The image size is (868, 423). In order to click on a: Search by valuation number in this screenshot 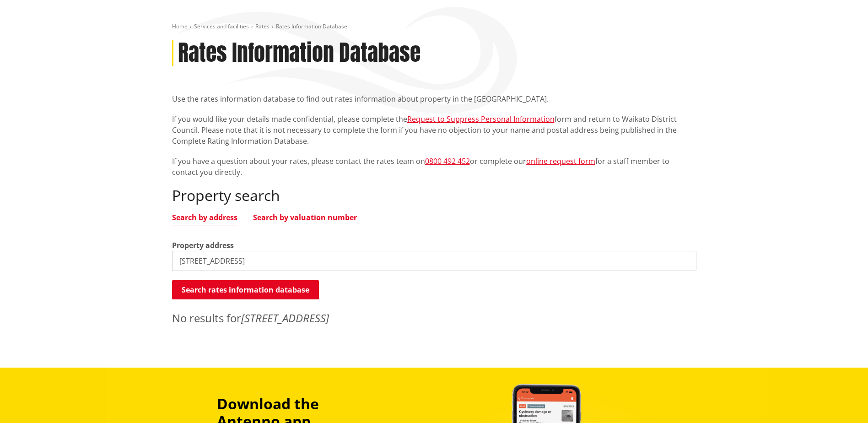, I will do `click(305, 218)`.